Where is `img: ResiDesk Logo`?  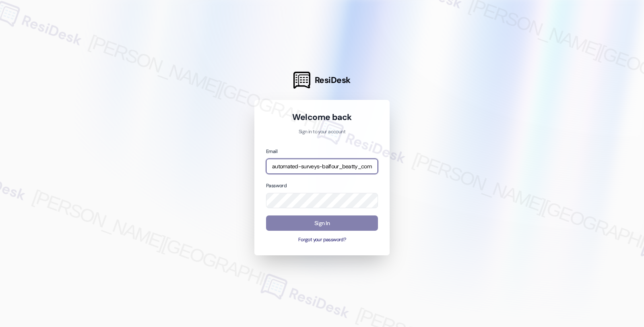
img: ResiDesk Logo is located at coordinates (302, 80).